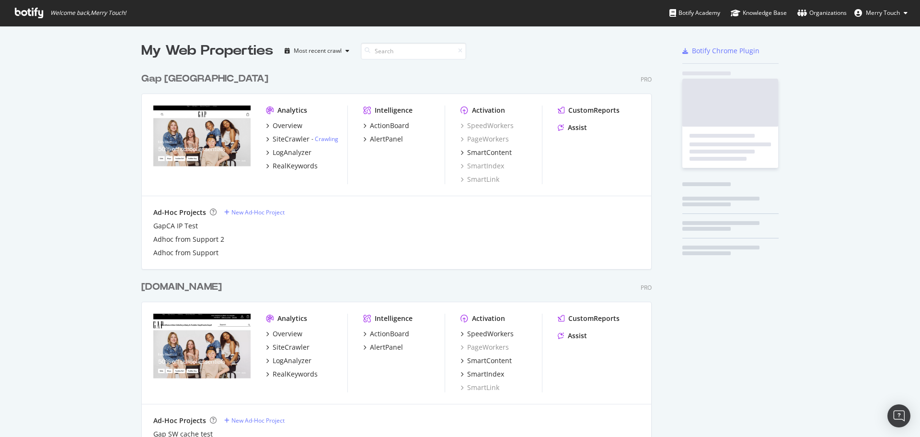 This screenshot has width=920, height=437. Describe the element at coordinates (695, 13) in the screenshot. I see `div: Botify Academy` at that location.